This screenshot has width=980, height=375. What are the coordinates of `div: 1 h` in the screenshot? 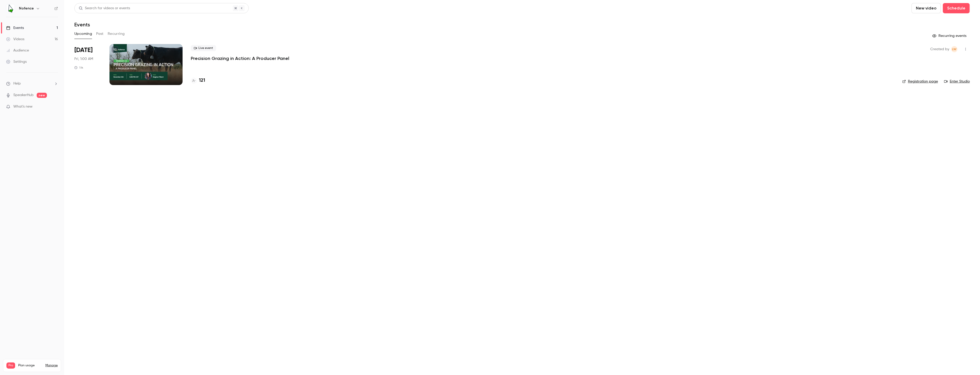 It's located at (79, 68).